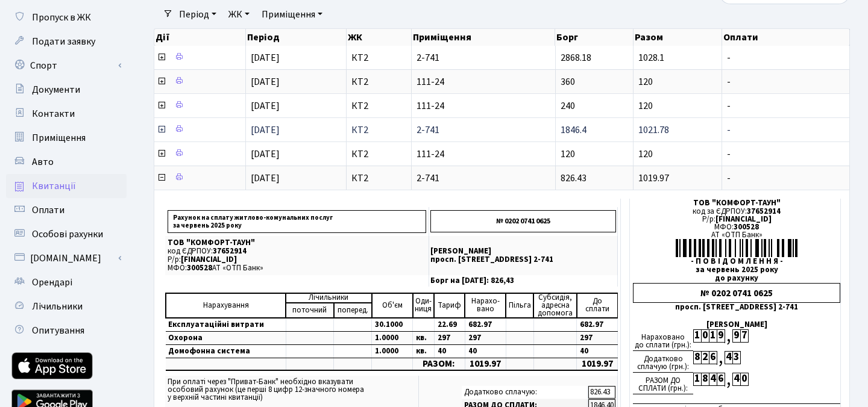 This screenshot has width=868, height=407. What do you see at coordinates (449, 306) in the screenshot?
I see `td: Тариф` at bounding box center [449, 306].